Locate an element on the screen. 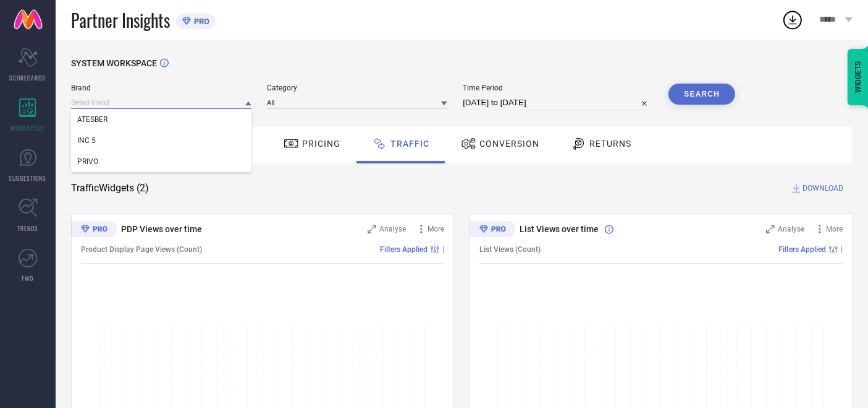 This screenshot has height=408, width=868. div: PRIVO is located at coordinates (161, 161).